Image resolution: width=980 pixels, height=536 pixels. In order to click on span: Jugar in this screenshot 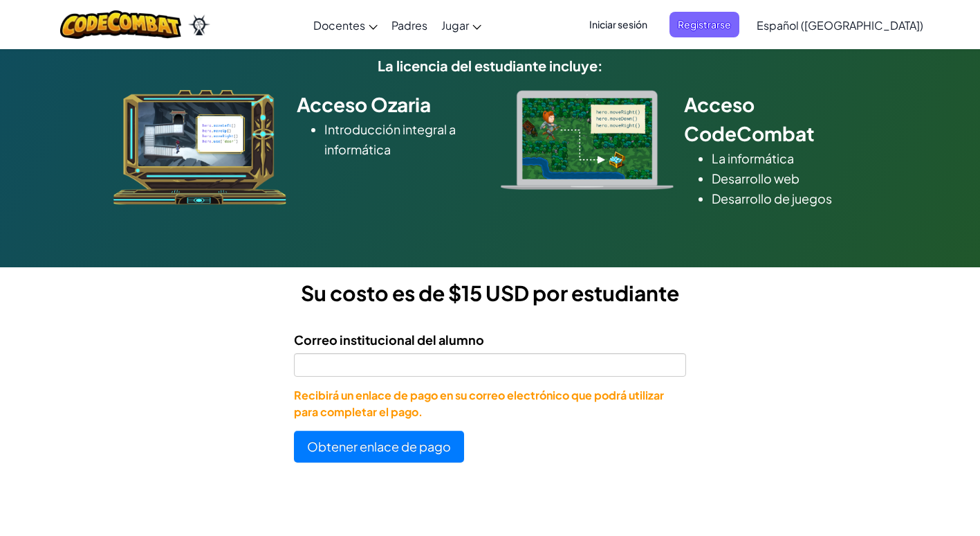, I will do `click(455, 25)`.